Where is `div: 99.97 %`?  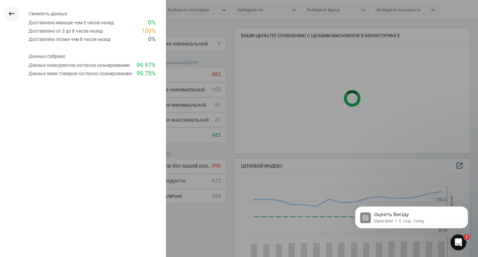 div: 99.97 % is located at coordinates (146, 65).